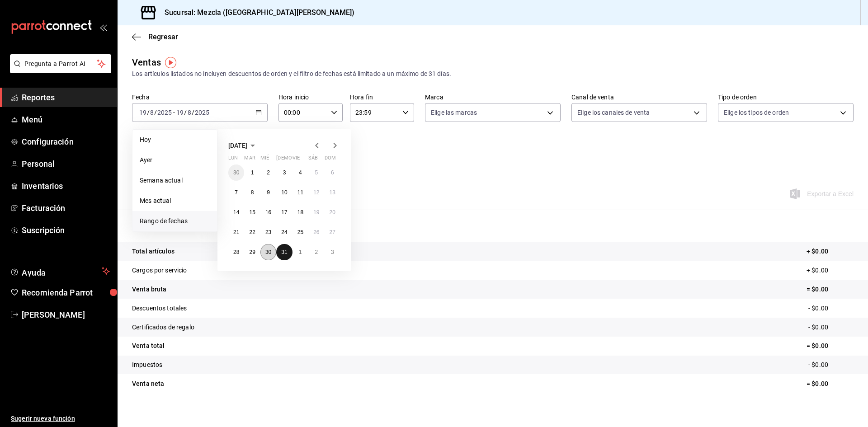  I want to click on button: Regresar, so click(155, 37).